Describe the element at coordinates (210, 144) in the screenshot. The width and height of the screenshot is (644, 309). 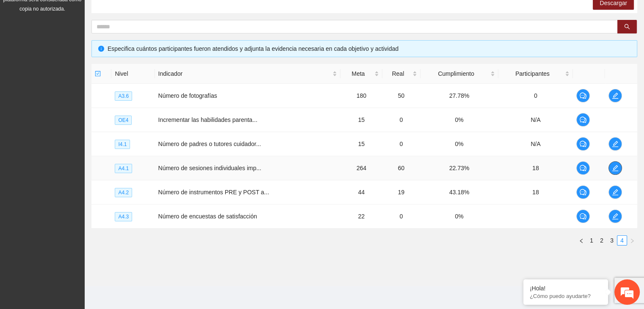
I see `span: Número de padres o tutores cuidador...` at that location.